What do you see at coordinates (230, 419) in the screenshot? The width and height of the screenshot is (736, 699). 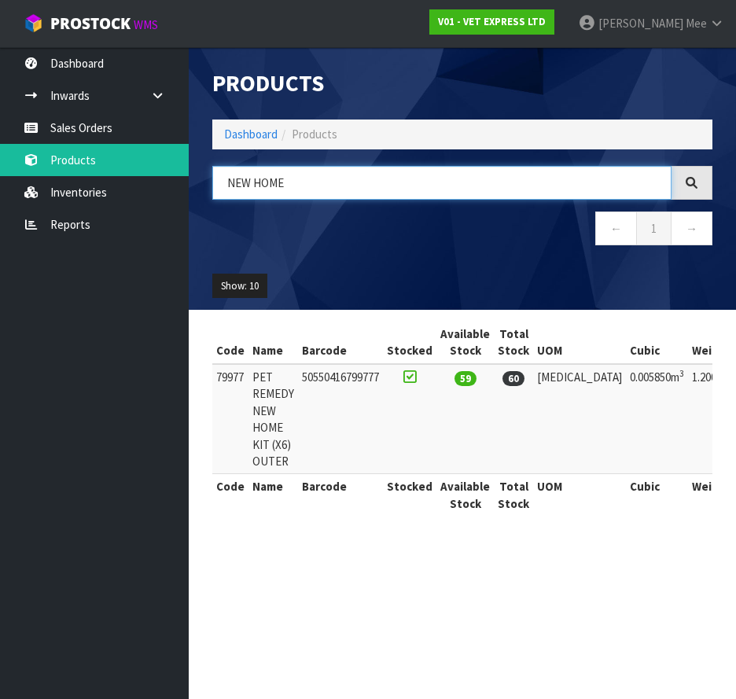 I see `td: 79977` at bounding box center [230, 419].